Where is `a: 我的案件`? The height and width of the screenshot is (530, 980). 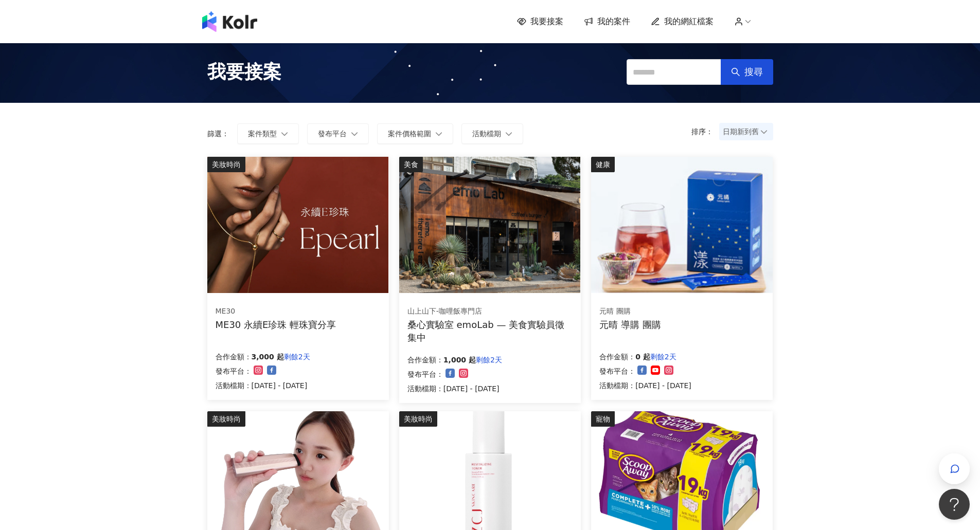 a: 我的案件 is located at coordinates (607, 22).